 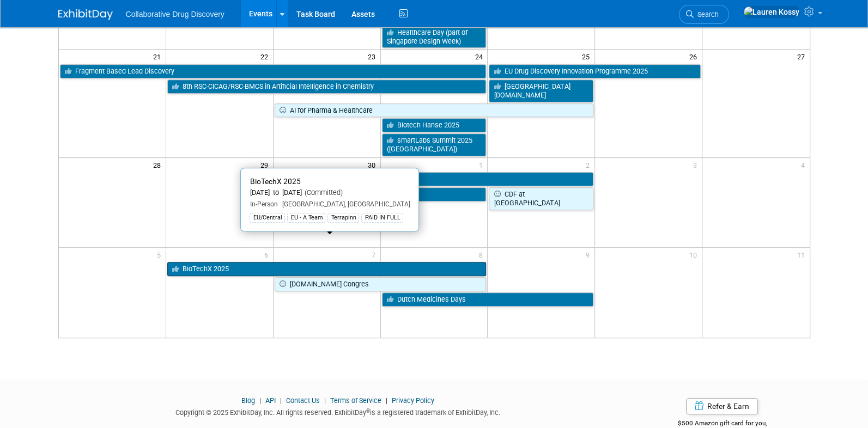 What do you see at coordinates (434, 125) in the screenshot?
I see `a: Biotech Hanse 2025` at bounding box center [434, 125].